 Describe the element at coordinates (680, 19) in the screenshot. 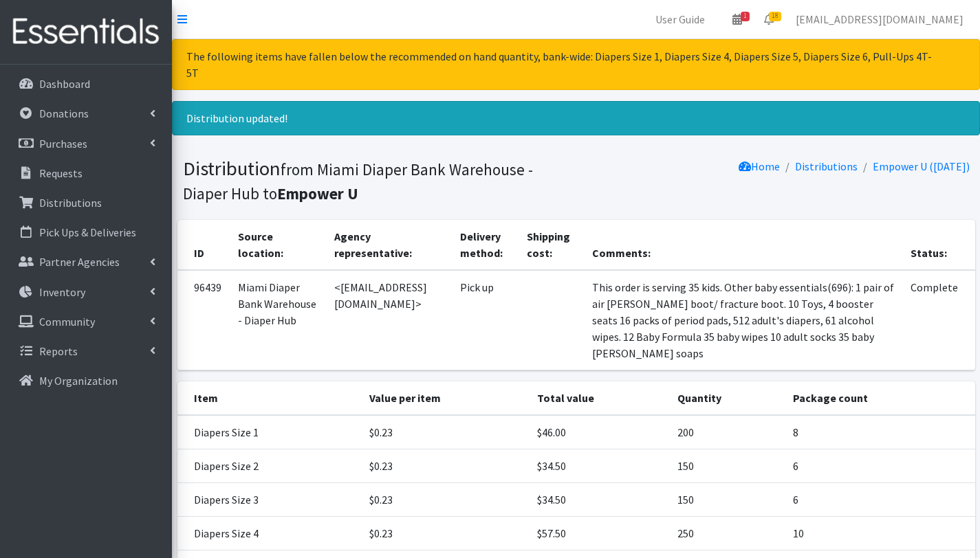

I see `a: User Guide` at that location.